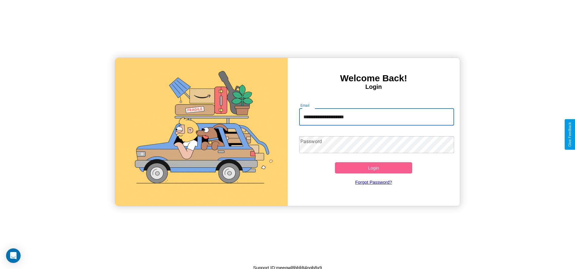 This screenshot has height=269, width=575. Describe the element at coordinates (201, 132) in the screenshot. I see `img: gif` at that location.